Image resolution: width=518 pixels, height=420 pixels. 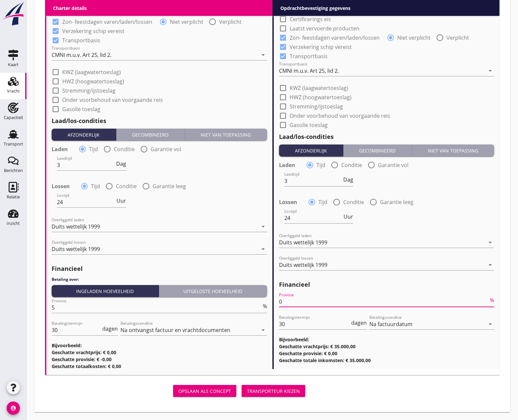 What do you see at coordinates (314, 324) in the screenshot?
I see `input: Betalingstermijn` at bounding box center [314, 324].